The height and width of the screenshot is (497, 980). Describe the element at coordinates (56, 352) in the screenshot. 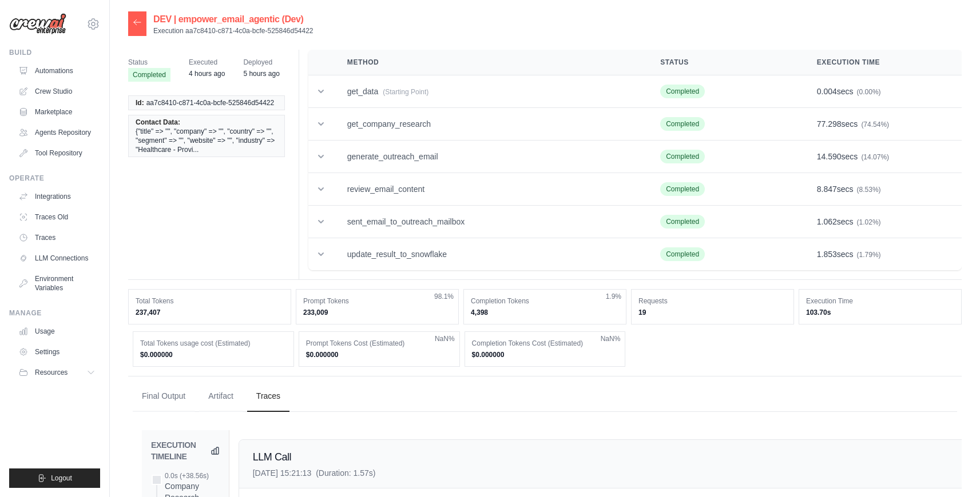

I see `a: Settings` at that location.